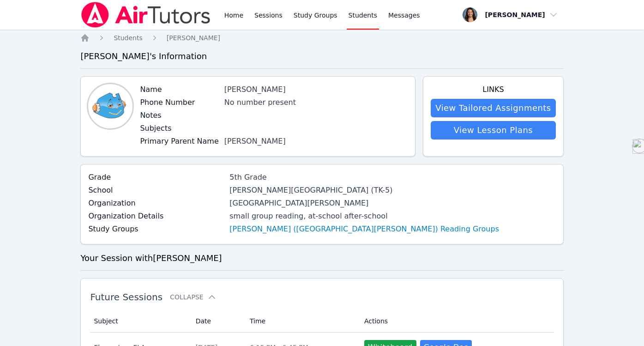 The image size is (644, 346). What do you see at coordinates (493, 130) in the screenshot?
I see `a: View Lesson Plans` at bounding box center [493, 130].